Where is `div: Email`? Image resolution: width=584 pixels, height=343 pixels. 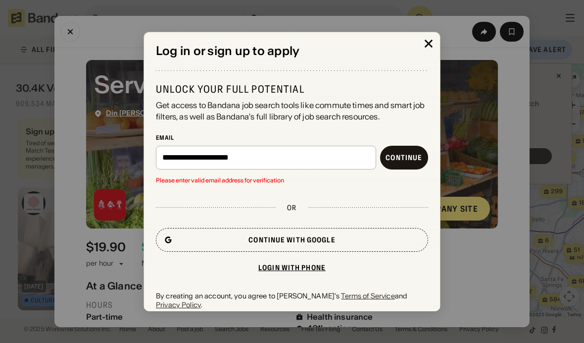
div: Email is located at coordinates (292, 138).